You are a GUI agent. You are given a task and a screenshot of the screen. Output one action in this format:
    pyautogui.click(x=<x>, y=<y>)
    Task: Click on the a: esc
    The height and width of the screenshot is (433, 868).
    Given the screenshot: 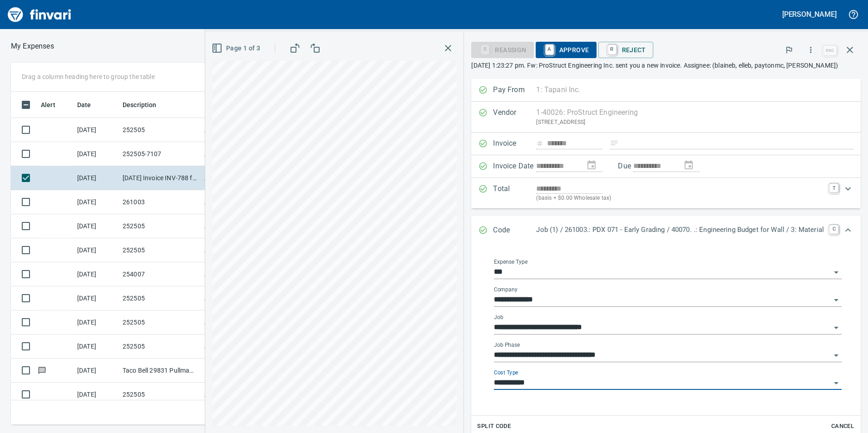 What is the action you would take?
    pyautogui.click(x=830, y=51)
    